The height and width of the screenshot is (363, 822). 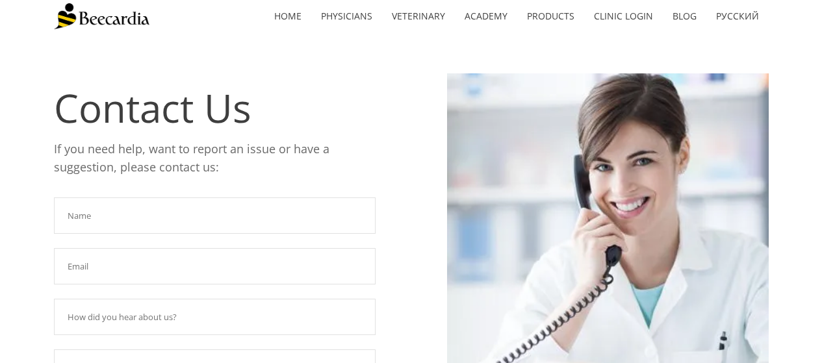 What do you see at coordinates (551, 16) in the screenshot?
I see `a: Products` at bounding box center [551, 16].